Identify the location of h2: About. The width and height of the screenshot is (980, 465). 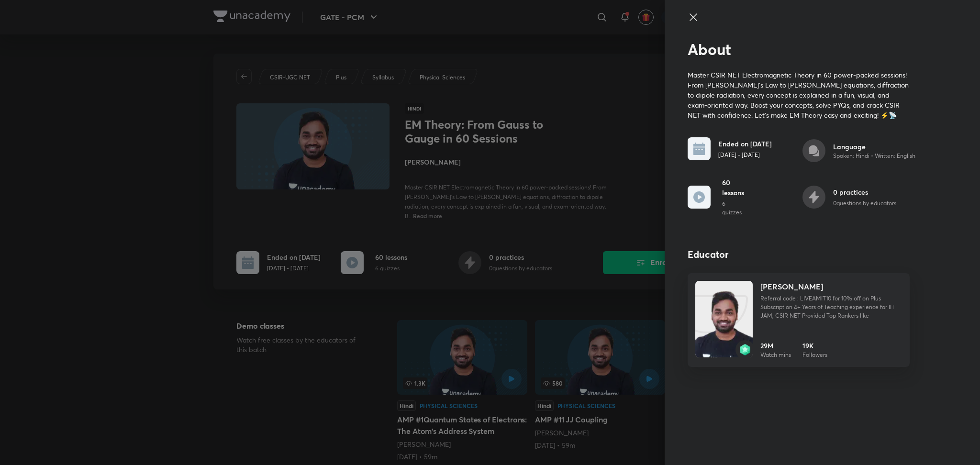
(807, 49).